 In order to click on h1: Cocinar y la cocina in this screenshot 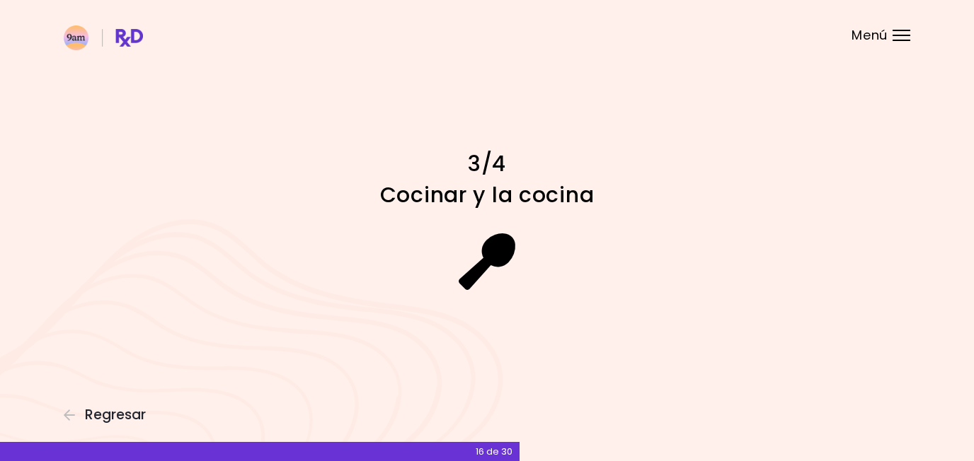, I will do `click(487, 195)`.